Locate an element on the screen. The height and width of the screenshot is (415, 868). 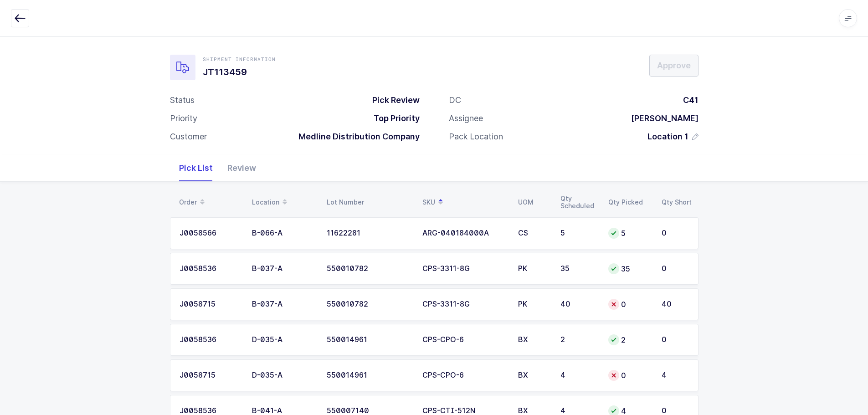
div: 550007140 is located at coordinates (369, 410).